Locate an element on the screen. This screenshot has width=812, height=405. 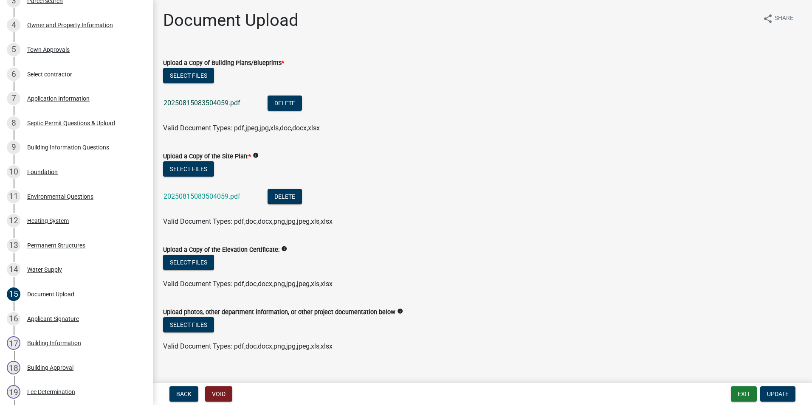
div: Building Information Questions is located at coordinates (68, 147).